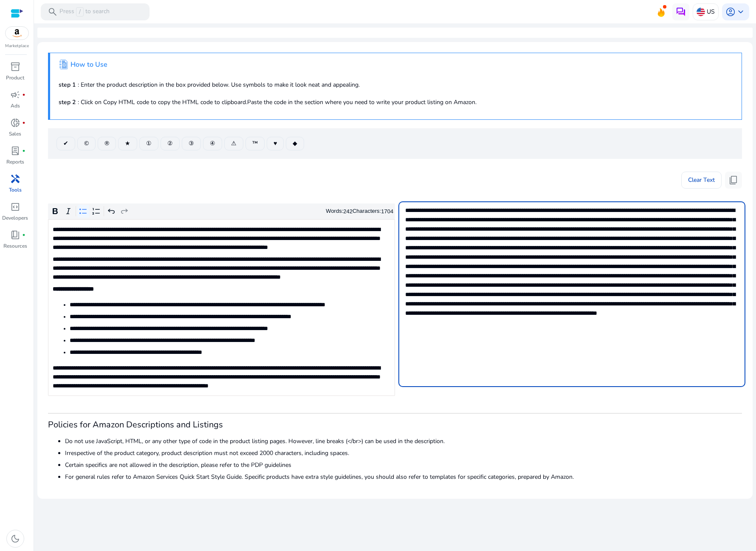 Image resolution: width=756 pixels, height=551 pixels. Describe the element at coordinates (731, 12) in the screenshot. I see `span: account_circle` at that location.